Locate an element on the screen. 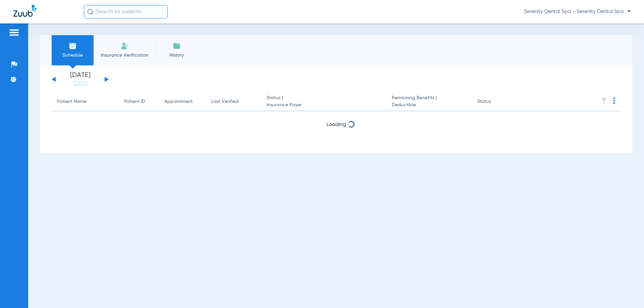 The height and width of the screenshot is (308, 644). span: History is located at coordinates (176, 56).